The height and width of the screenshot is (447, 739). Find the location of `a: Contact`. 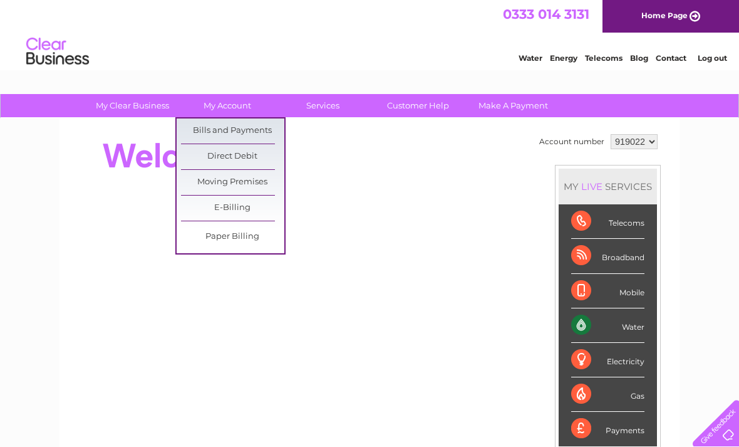

a: Contact is located at coordinates (671, 58).